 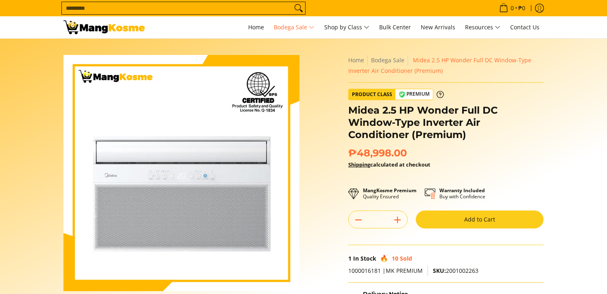 What do you see at coordinates (372, 94) in the screenshot?
I see `span: Product Class` at bounding box center [372, 94].